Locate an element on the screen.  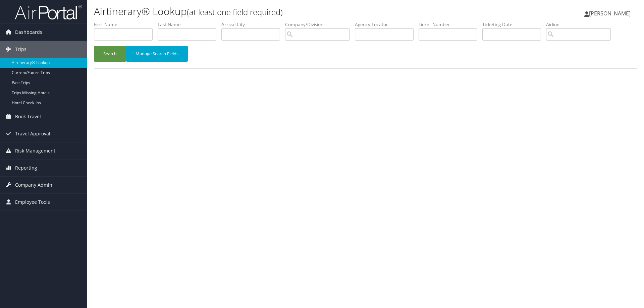
label: Company/Division is located at coordinates (320, 25).